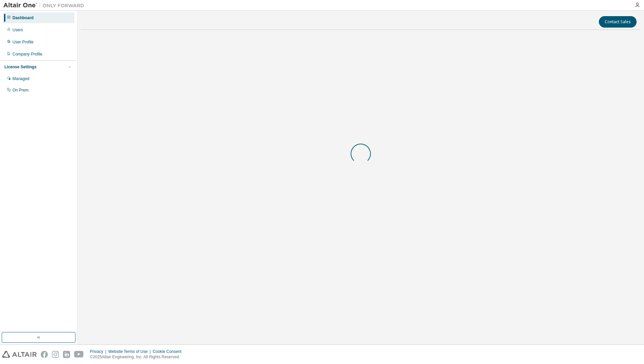 Image resolution: width=644 pixels, height=364 pixels. What do you see at coordinates (21, 79) in the screenshot?
I see `div: Managed` at bounding box center [21, 79].